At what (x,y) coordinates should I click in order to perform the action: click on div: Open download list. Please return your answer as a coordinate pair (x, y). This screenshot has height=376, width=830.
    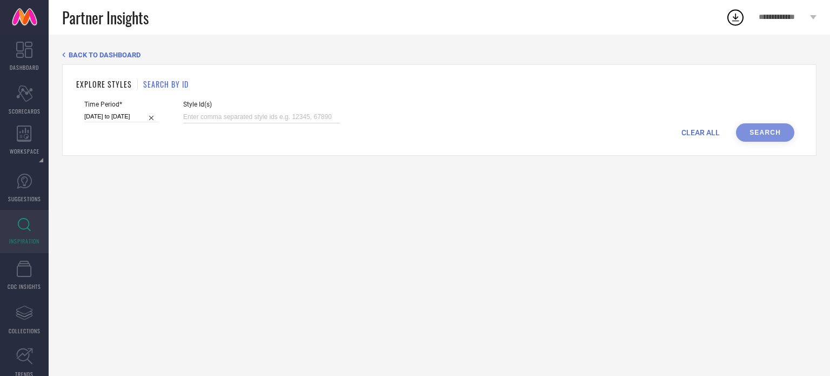
    Looking at the image, I should click on (736, 17).